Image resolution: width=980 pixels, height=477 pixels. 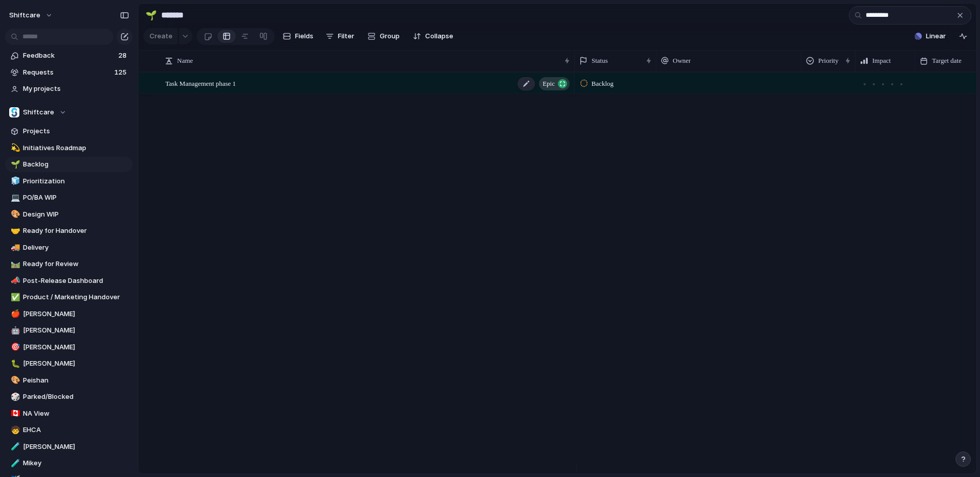 What do you see at coordinates (69, 181) in the screenshot?
I see `a: 🧊Prioritization` at bounding box center [69, 181].